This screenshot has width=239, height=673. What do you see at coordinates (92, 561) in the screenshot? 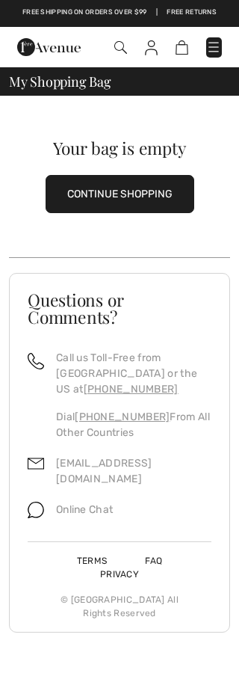
I see `a: Terms` at bounding box center [92, 561].